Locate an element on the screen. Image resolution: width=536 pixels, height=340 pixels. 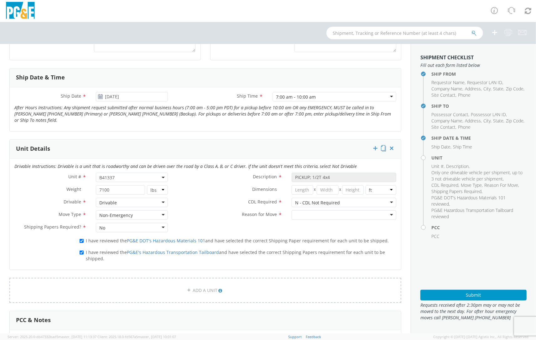
span: Drivable is located at coordinates (72, 201).